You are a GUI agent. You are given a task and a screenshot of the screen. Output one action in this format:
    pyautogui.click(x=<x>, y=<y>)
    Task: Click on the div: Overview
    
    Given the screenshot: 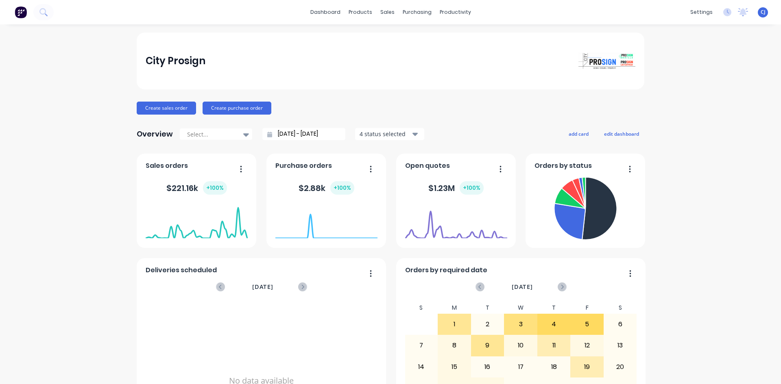 What is the action you would take?
    pyautogui.click(x=155, y=134)
    